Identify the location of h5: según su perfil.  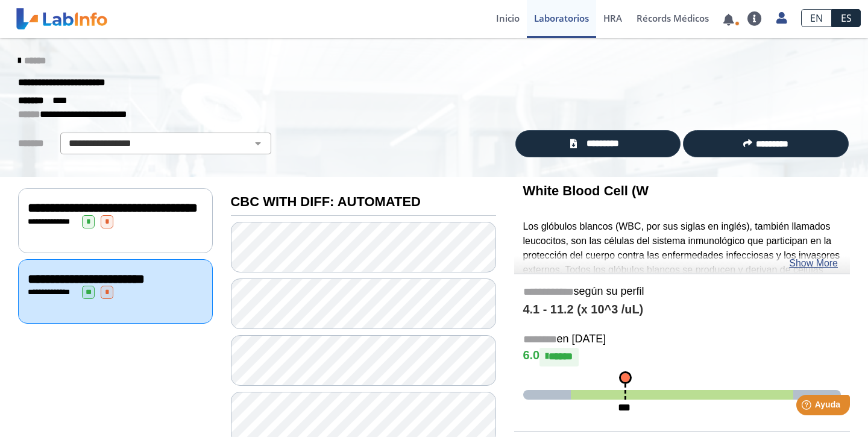
(682, 292).